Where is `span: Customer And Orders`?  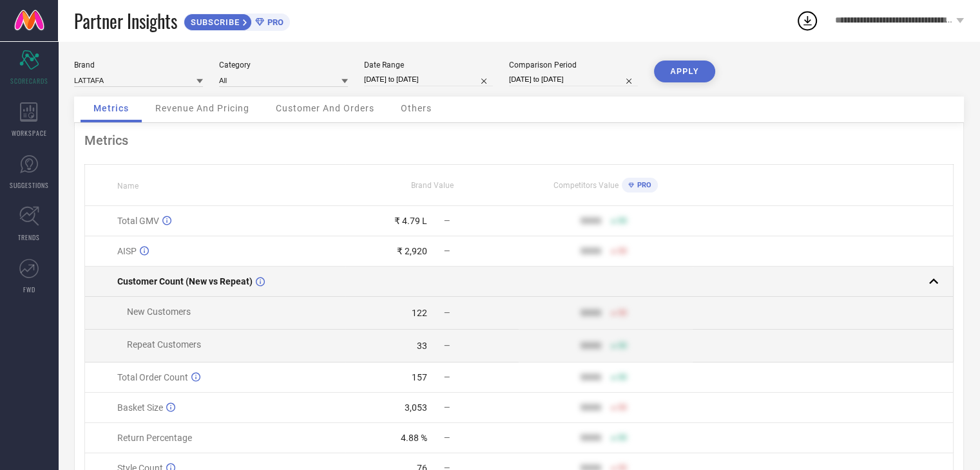 span: Customer And Orders is located at coordinates (325, 108).